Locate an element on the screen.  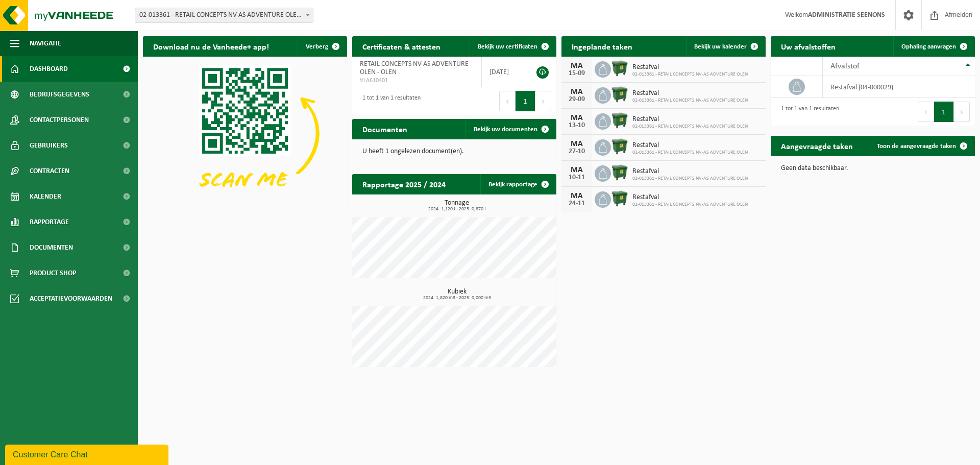
h3: Kubiek is located at coordinates (457, 295).